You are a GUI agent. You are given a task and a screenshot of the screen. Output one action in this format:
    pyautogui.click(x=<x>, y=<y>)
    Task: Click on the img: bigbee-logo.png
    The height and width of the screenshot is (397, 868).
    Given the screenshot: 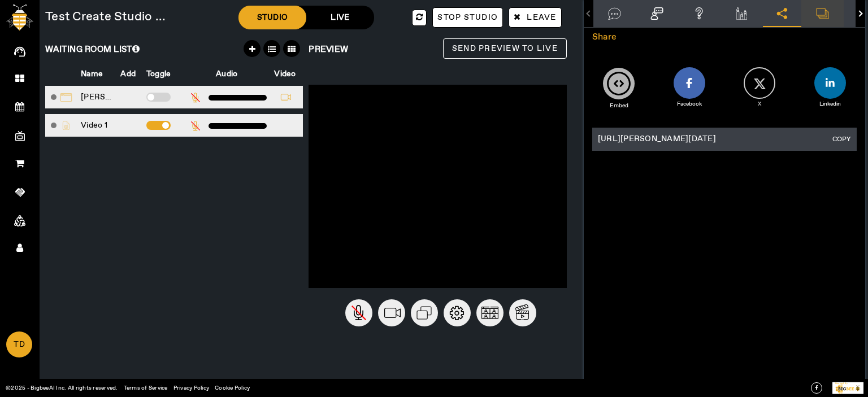 What is the action you would take?
    pyautogui.click(x=20, y=17)
    